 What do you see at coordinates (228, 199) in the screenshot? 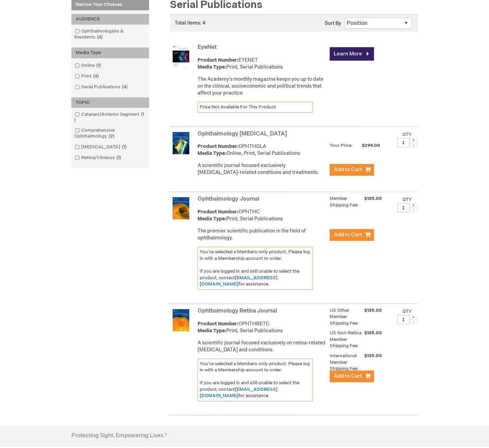
I see `a: Ophthalmology Journal` at bounding box center [228, 199].